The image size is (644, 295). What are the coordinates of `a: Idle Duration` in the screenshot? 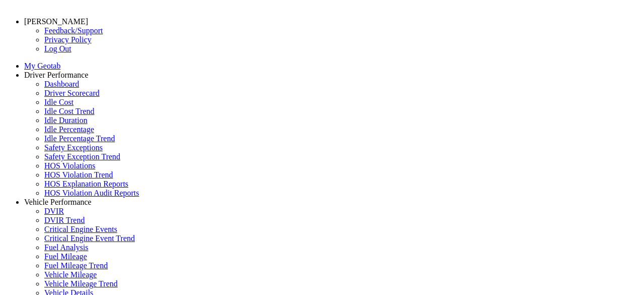 It's located at (66, 120).